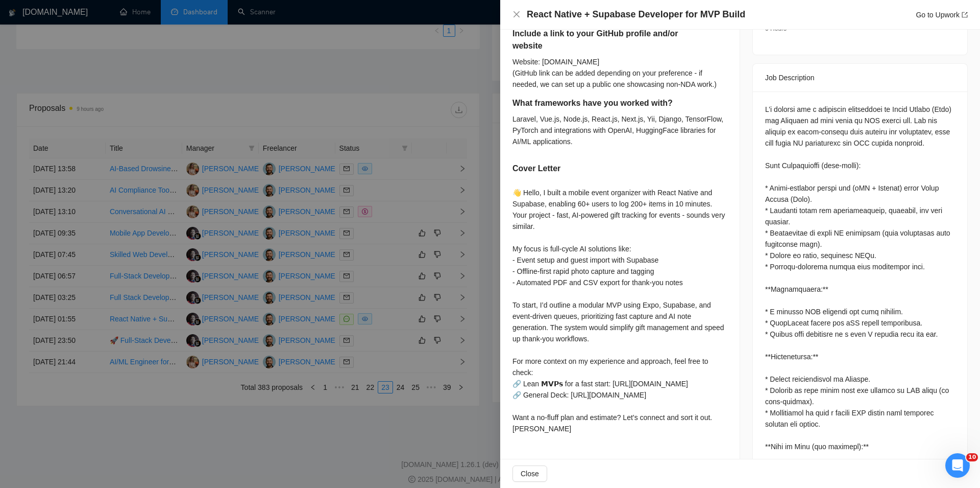 This screenshot has height=488, width=980. Describe the element at coordinates (529, 473) in the screenshot. I see `span: Close` at that location.